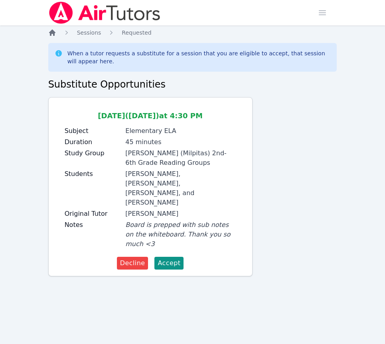 The height and width of the screenshot is (344, 385). I want to click on h2: Substitute Opportunities, so click(193, 84).